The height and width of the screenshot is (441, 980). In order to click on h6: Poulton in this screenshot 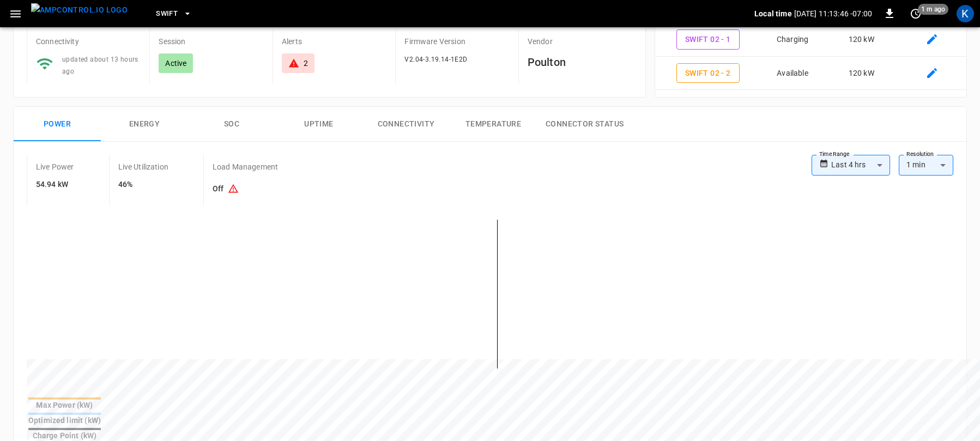, I will do `click(580, 62)`.